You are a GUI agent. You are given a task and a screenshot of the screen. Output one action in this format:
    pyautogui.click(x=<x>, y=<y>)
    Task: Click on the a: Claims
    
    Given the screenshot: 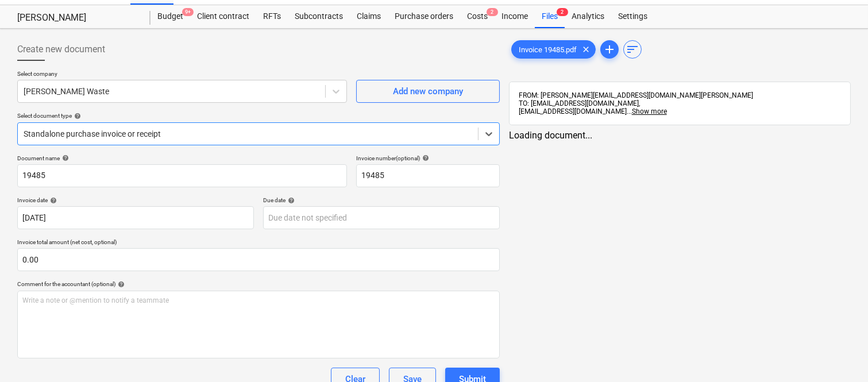 What is the action you would take?
    pyautogui.click(x=369, y=17)
    